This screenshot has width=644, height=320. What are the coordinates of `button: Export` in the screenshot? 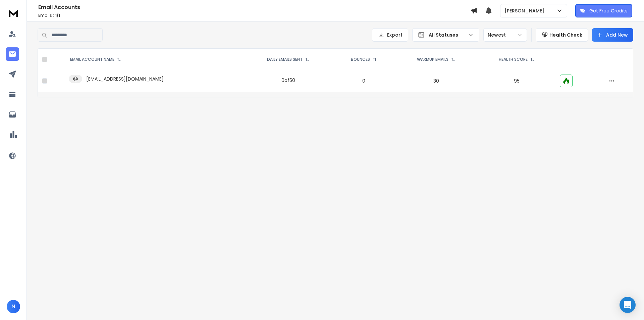 It's located at (390, 35).